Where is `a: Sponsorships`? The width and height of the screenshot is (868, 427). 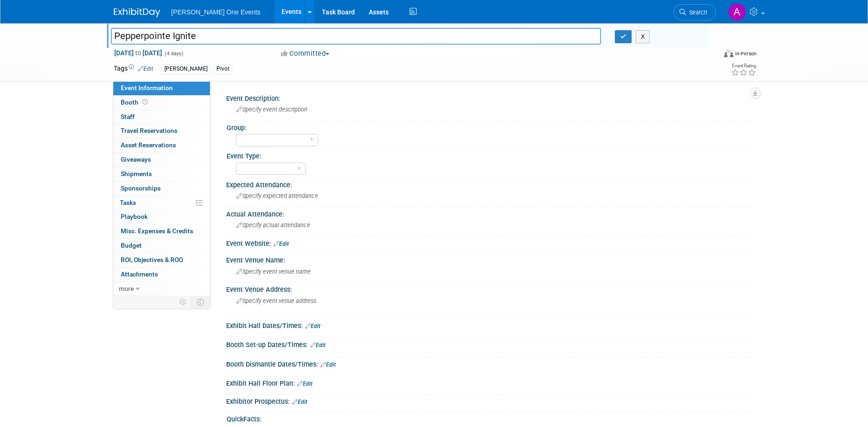
a: Sponsorships is located at coordinates (162, 189).